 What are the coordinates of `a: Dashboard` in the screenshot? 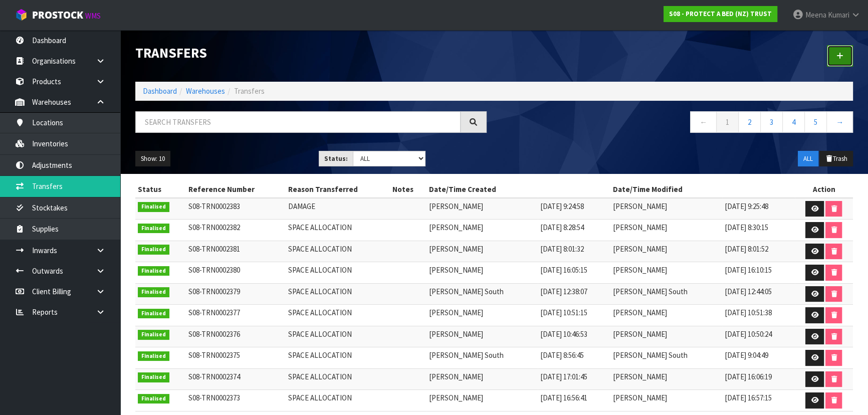 It's located at (160, 91).